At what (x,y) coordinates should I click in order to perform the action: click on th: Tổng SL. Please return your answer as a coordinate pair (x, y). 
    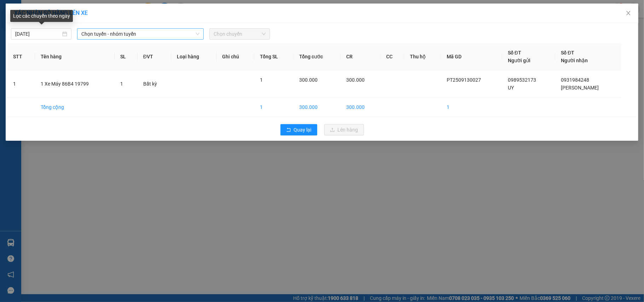
    Looking at the image, I should click on (274, 57).